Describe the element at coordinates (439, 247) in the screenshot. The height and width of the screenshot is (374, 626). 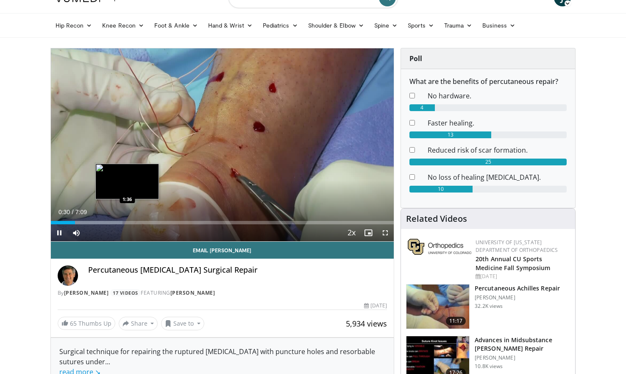
I see `img: 355603a8-37da-49b6-856f-e00d7e9307d3.png.150x105_q85_autocrop_double_scale_upscale_version-0.2.png` at that location.